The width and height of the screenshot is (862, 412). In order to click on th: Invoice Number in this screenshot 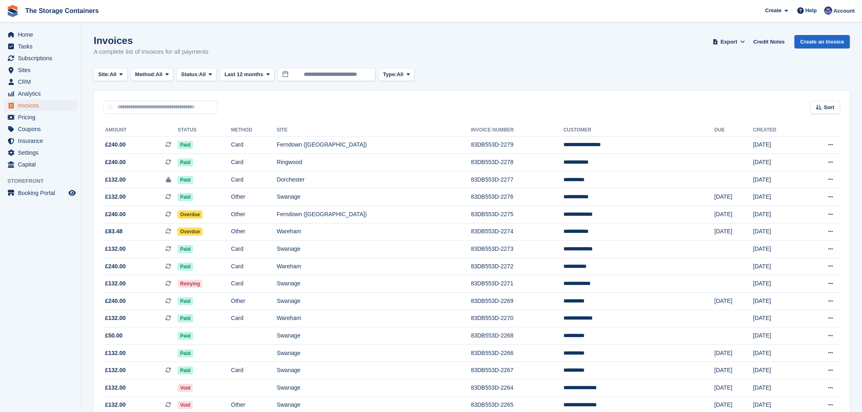, I will do `click(517, 130)`.